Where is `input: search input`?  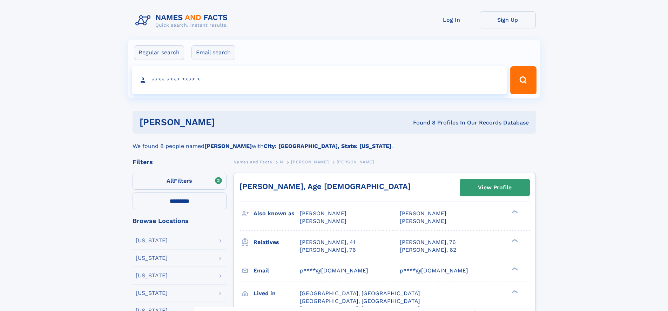 input: search input is located at coordinates (320, 80).